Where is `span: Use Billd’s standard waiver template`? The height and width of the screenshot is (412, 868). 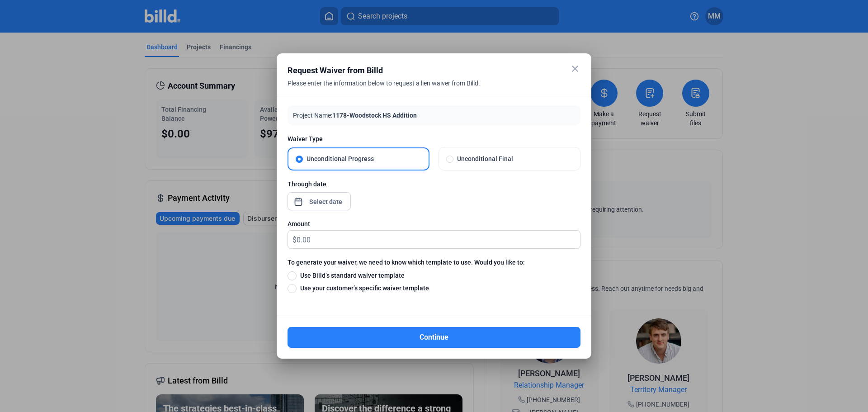
span: Use Billd’s standard waiver template is located at coordinates (351, 275).